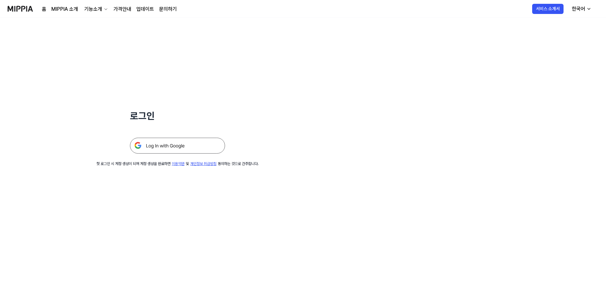 The width and height of the screenshot is (606, 284). What do you see at coordinates (65, 9) in the screenshot?
I see `a: MIPPIA 소개` at bounding box center [65, 9].